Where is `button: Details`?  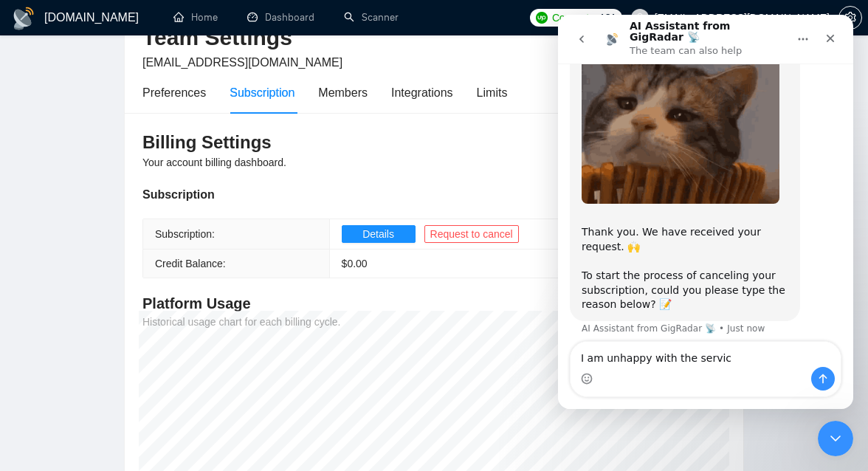
button: Details is located at coordinates (379, 234).